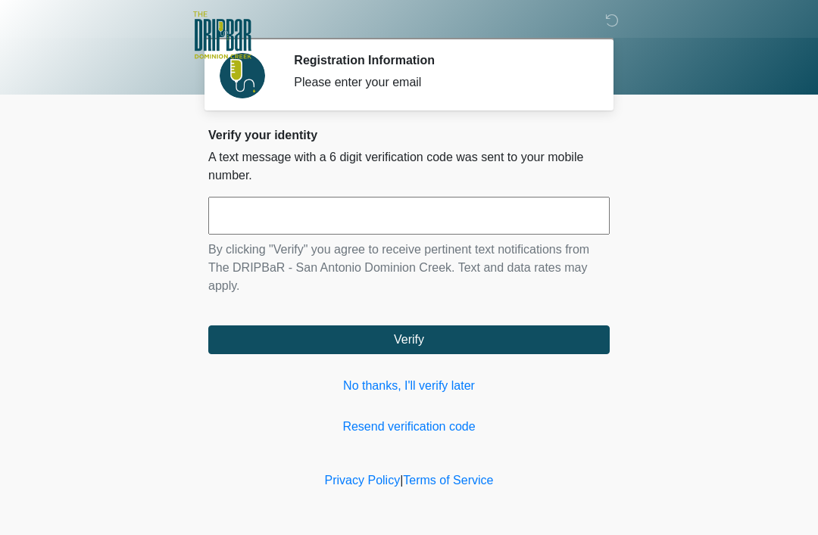 The height and width of the screenshot is (535, 818). I want to click on div: Please enter your email, so click(440, 83).